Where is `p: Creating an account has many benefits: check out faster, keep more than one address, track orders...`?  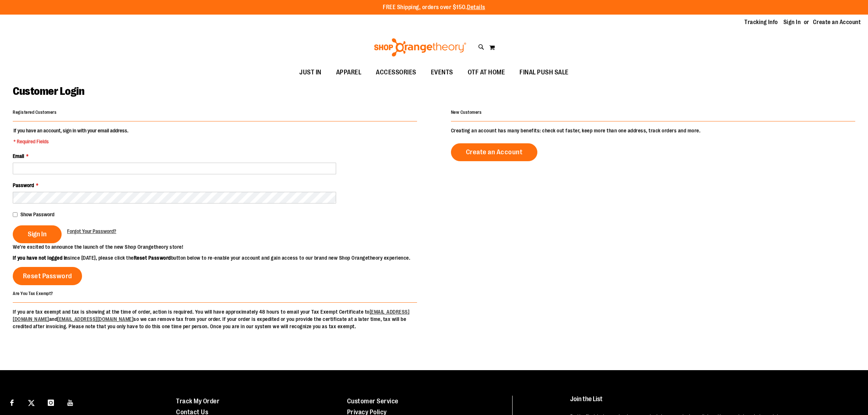
p: Creating an account has many benefits: check out faster, keep more than one address, track orders... is located at coordinates (653, 131).